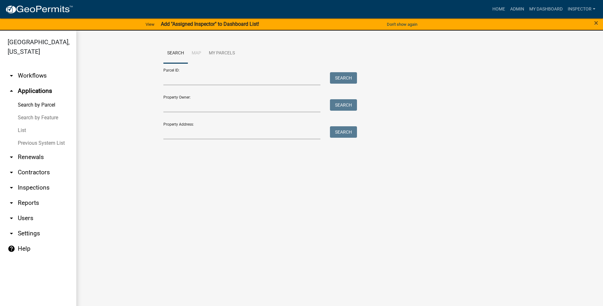 Image resolution: width=603 pixels, height=306 pixels. I want to click on a: My Dashboard, so click(546, 9).